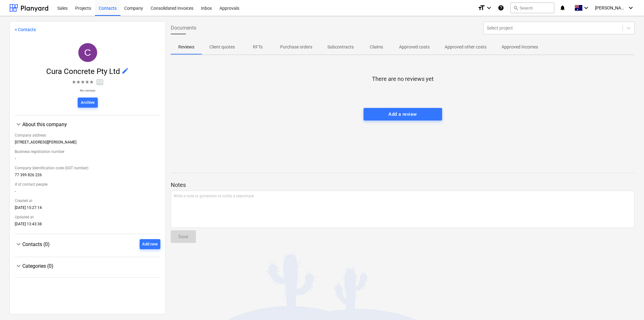  What do you see at coordinates (87, 152) in the screenshot?
I see `div: Business registration number` at bounding box center [87, 152].